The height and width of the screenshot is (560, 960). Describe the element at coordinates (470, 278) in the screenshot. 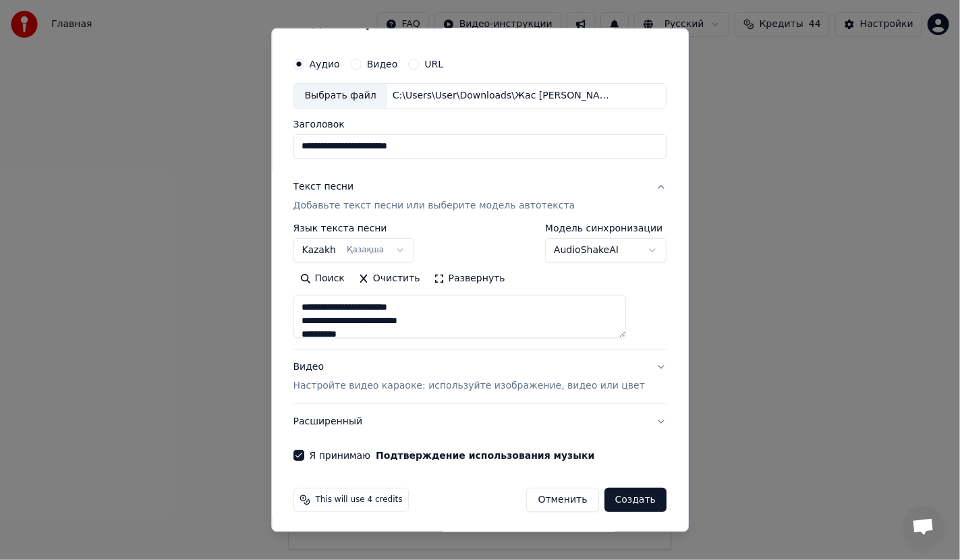

I see `button: Развернуть` at that location.